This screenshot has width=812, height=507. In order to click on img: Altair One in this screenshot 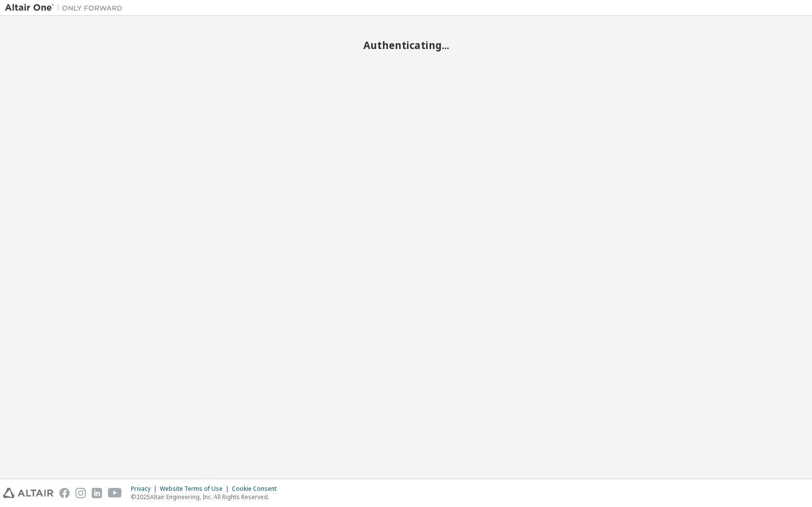, I will do `click(66, 8)`.